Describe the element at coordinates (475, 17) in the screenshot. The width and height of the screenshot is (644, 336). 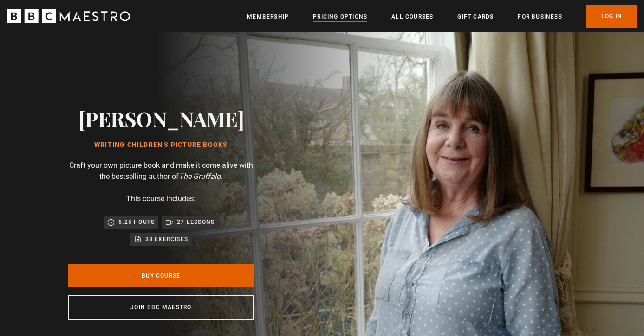
I see `a: Gift Cards` at that location.